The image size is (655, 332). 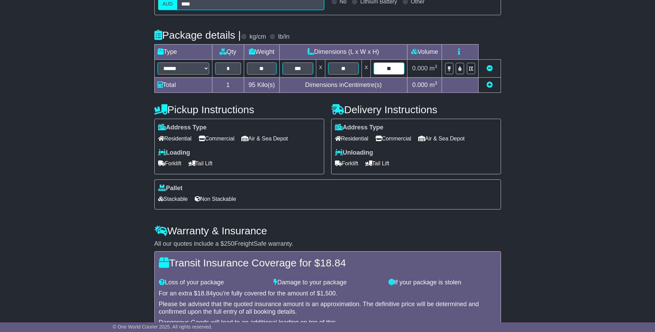 What do you see at coordinates (162, 327) in the screenshot?
I see `span: © One World Courier 2025. All rights reserved.` at bounding box center [162, 327].